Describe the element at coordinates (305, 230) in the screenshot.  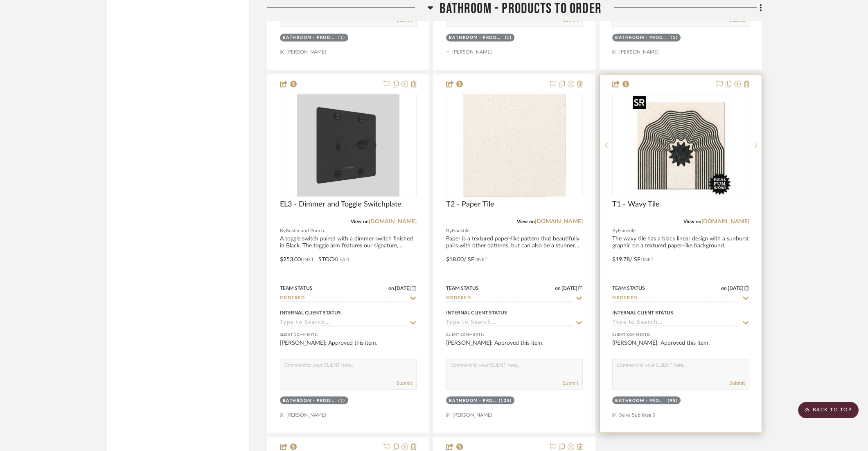
I see `span: Buster and Punch` at that location.